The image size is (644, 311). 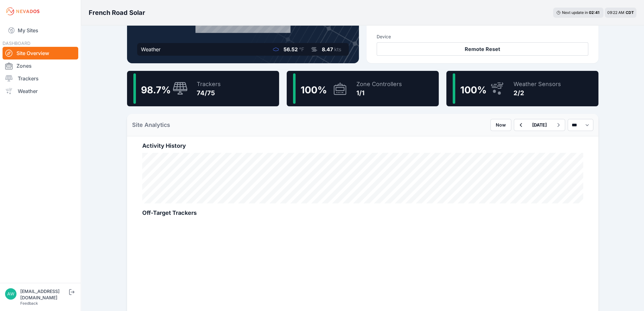 What do you see at coordinates (575, 12) in the screenshot?
I see `span: Next update in` at bounding box center [575, 12].